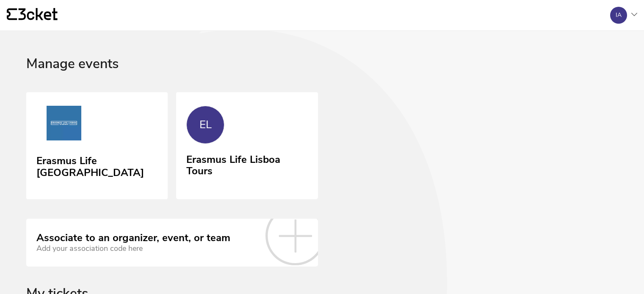 The image size is (644, 294). Describe the element at coordinates (133, 249) in the screenshot. I see `div: Add your association code here` at that location.